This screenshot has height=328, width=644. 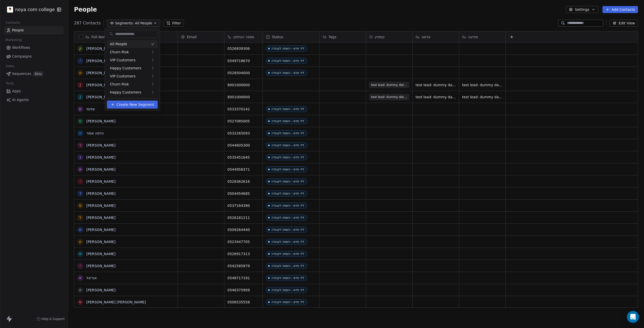 I want to click on span: 0535451645, so click(x=239, y=157).